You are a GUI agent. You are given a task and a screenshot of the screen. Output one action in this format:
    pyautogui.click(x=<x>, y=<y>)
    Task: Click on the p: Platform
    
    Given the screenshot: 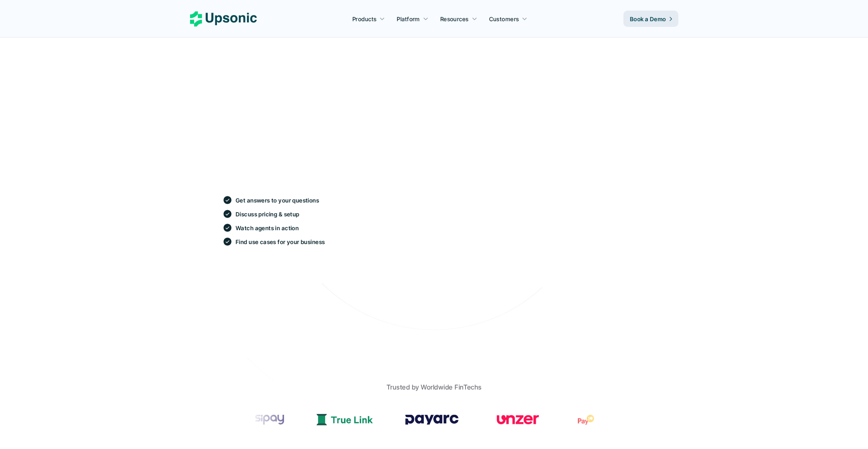 What is the action you would take?
    pyautogui.click(x=408, y=19)
    